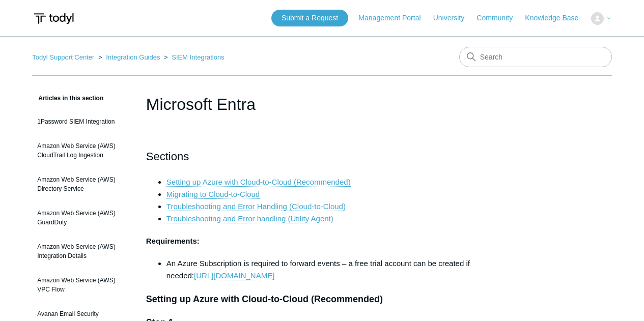 The width and height of the screenshot is (644, 321). What do you see at coordinates (82, 285) in the screenshot?
I see `a: Amazon Web Service (AWS) VPC Flow` at bounding box center [82, 285].